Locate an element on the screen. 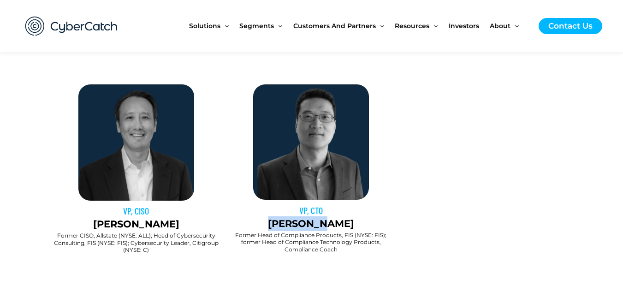 The height and width of the screenshot is (292, 623). h3: VP, CISO is located at coordinates (137, 211).